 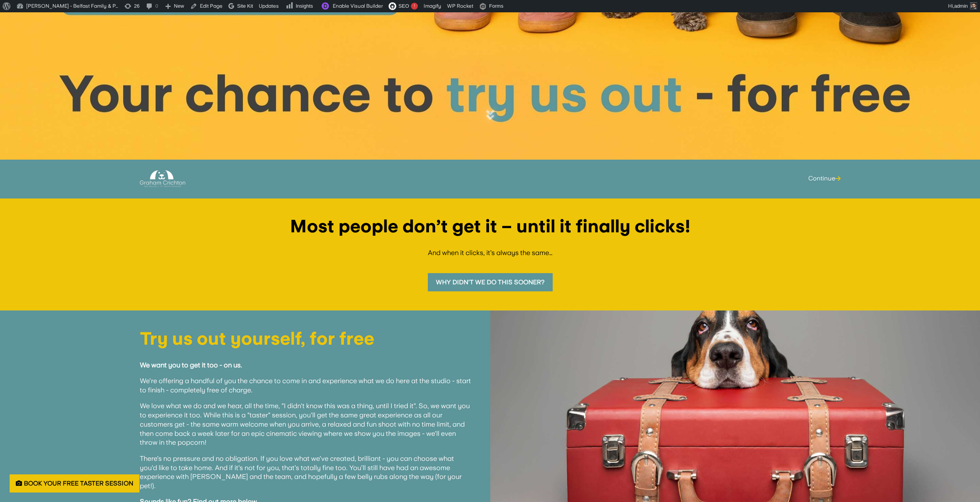 I want to click on span: And when it clicks, it’s always the same…, so click(x=490, y=253).